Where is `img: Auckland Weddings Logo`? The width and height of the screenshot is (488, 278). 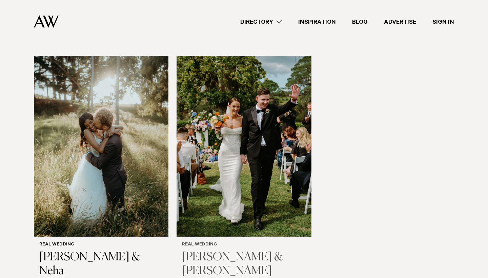 img: Auckland Weddings Logo is located at coordinates (46, 21).